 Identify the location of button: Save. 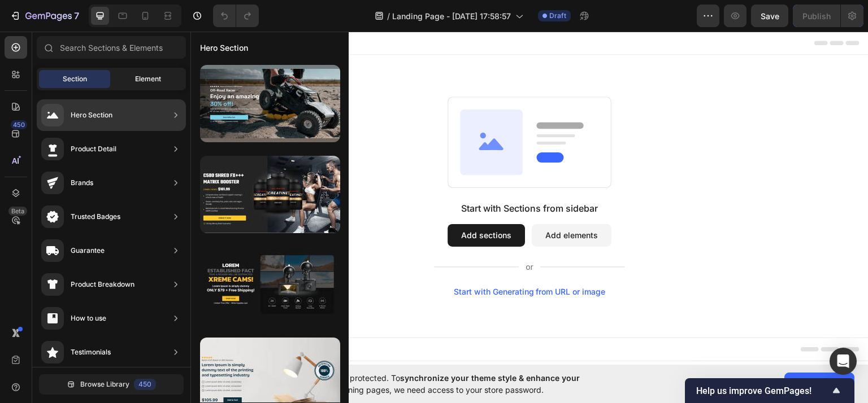
(769, 16).